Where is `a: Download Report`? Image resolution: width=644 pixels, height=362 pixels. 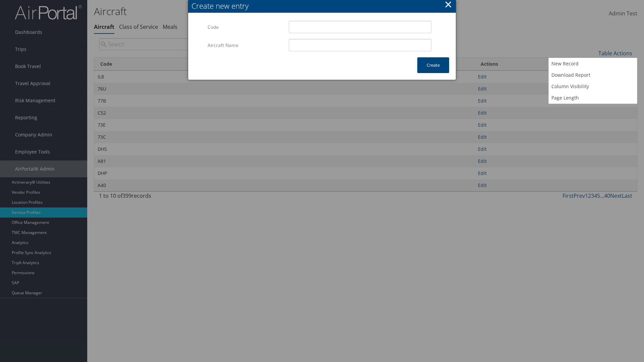
a: Download Report is located at coordinates (593, 75).